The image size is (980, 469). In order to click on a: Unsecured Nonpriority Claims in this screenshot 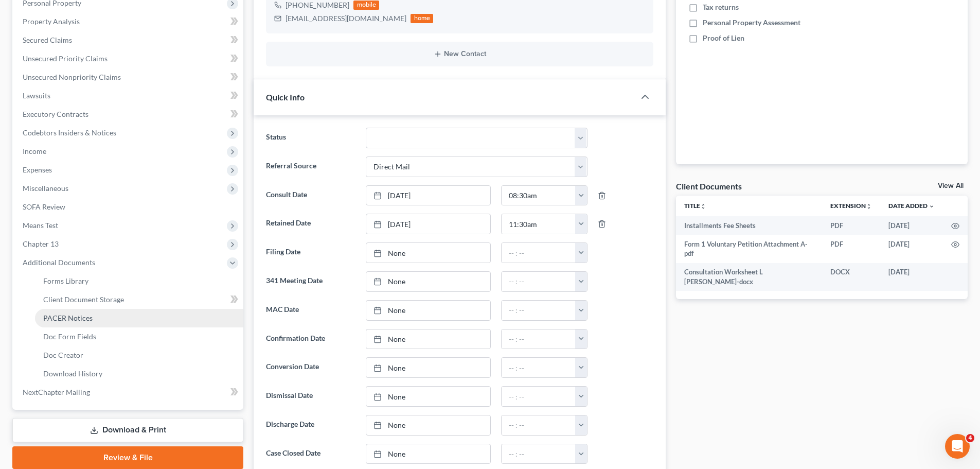, I will do `click(129, 77)`.